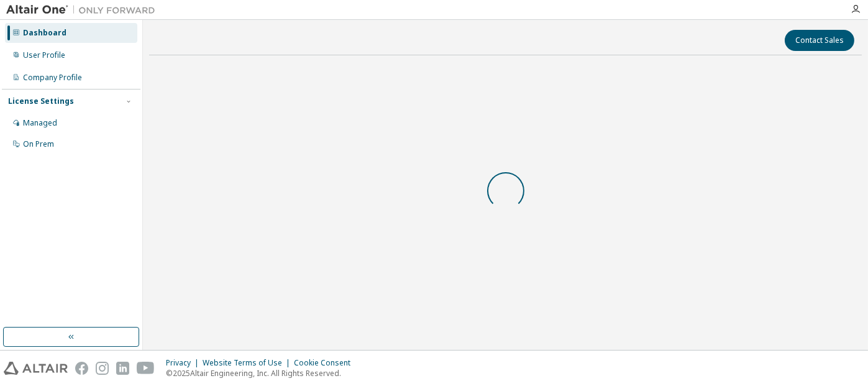  I want to click on img: youtube.svg, so click(145, 368).